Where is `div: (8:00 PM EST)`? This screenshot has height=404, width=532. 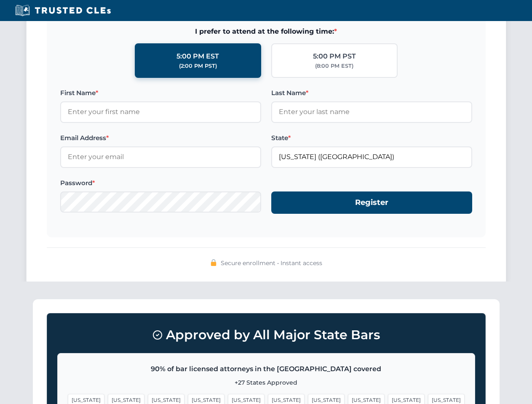
div: (8:00 PM EST) is located at coordinates (334, 66).